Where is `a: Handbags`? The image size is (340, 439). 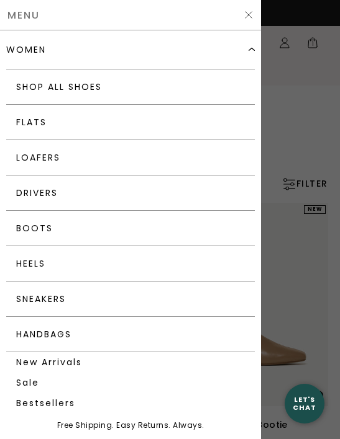
a: Handbags is located at coordinates (130, 335).